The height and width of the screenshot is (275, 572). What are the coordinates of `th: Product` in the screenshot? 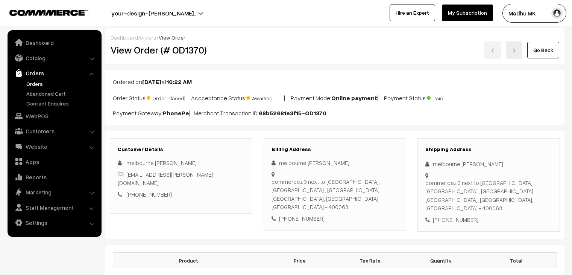 It's located at (189, 260).